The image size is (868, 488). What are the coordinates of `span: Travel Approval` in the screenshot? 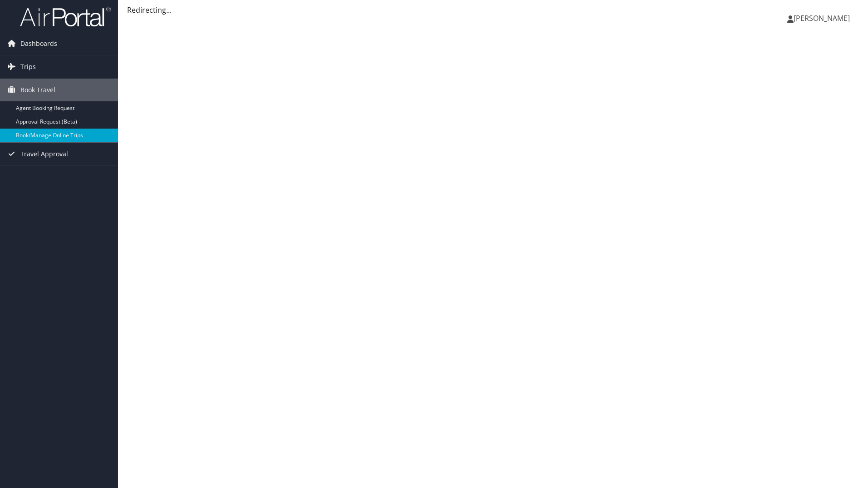 It's located at (44, 154).